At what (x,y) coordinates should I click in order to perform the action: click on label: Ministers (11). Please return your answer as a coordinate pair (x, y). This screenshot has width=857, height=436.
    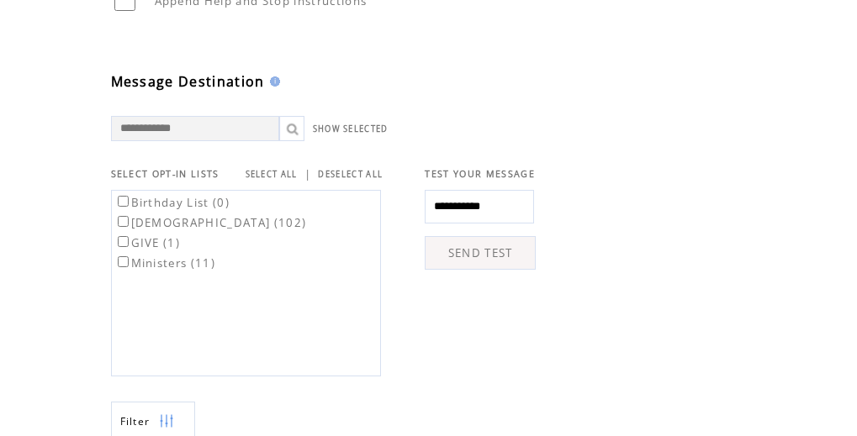
    Looking at the image, I should click on (165, 263).